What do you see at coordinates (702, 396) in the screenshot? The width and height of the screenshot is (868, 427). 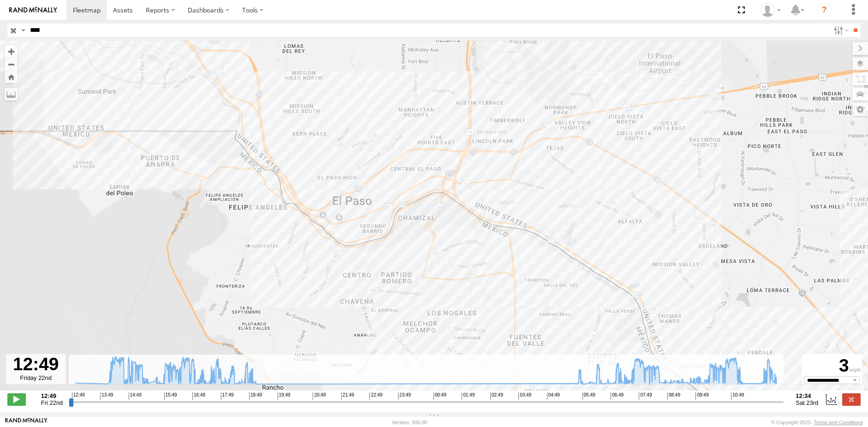 I see `span: 09:49` at bounding box center [702, 396].